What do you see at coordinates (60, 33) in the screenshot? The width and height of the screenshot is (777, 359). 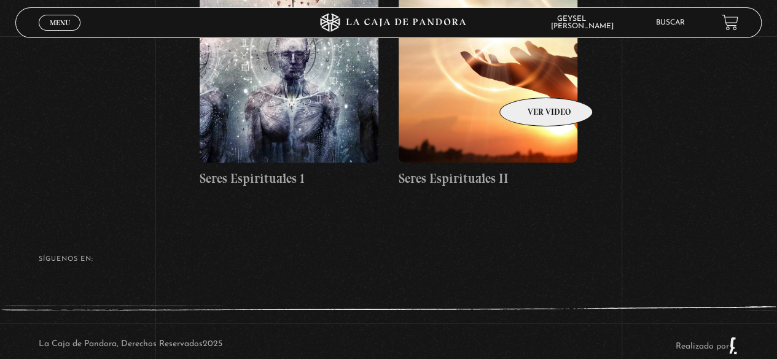 I see `span: Cerrar` at bounding box center [60, 33].